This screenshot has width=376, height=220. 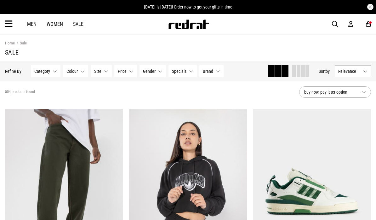 What do you see at coordinates (13, 71) in the screenshot?
I see `p: Refine By` at bounding box center [13, 71].